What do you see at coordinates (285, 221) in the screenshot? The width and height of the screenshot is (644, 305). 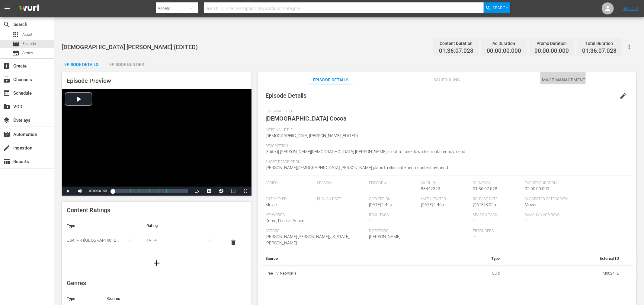 I see `span: Crime, Drama, Action` at bounding box center [285, 221].